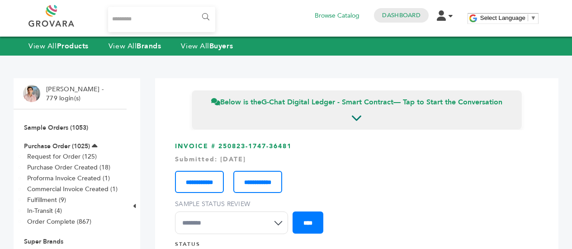 The image size is (572, 249). I want to click on a: Commercial Invoice Created (1), so click(72, 189).